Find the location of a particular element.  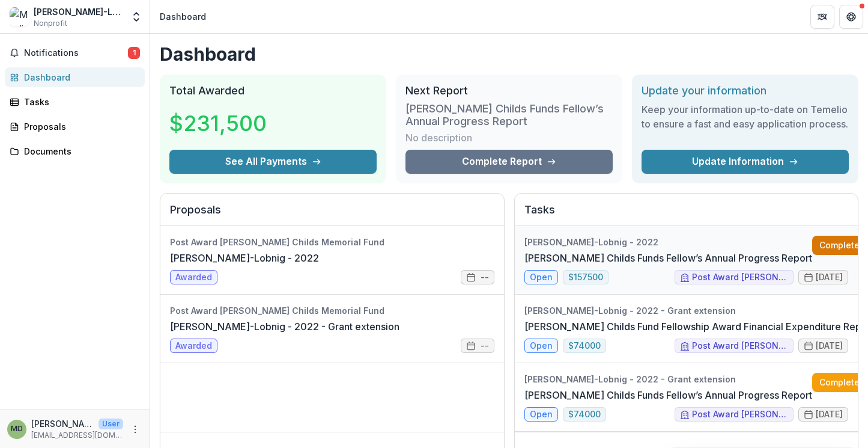

a: Update Information is located at coordinates (745, 162).